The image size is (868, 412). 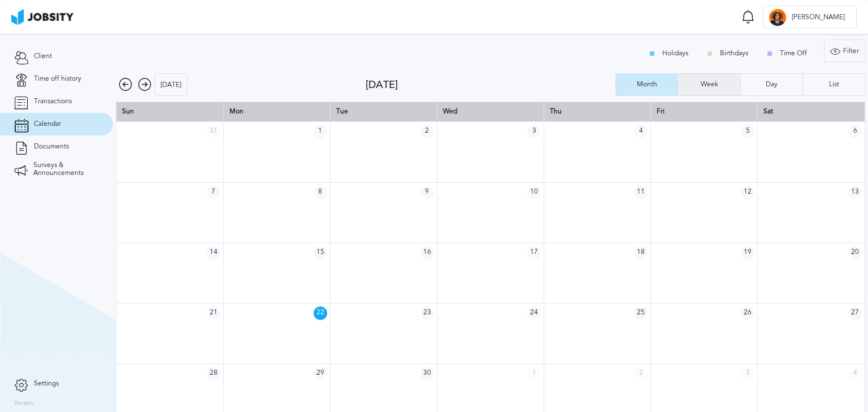 What do you see at coordinates (214, 374) in the screenshot?
I see `span: 28` at bounding box center [214, 374].